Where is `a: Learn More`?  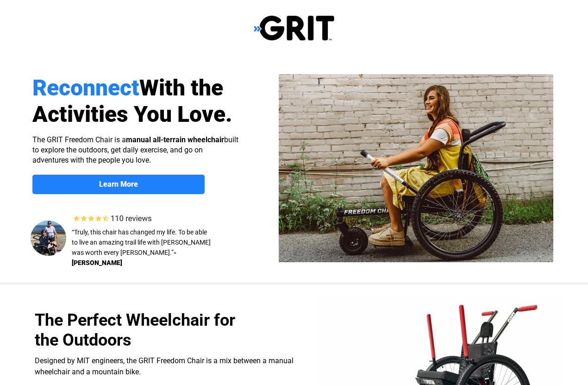
a: Learn More is located at coordinates (118, 185).